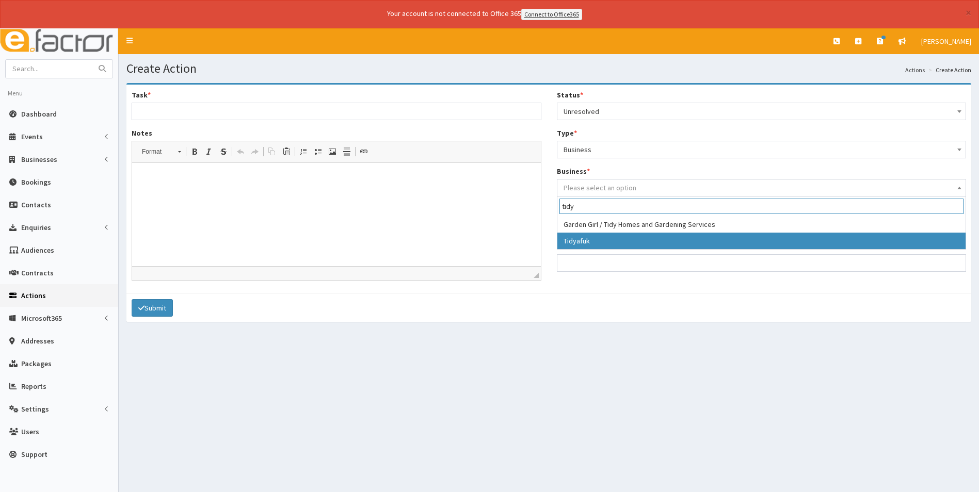 The height and width of the screenshot is (492, 979). I want to click on span: Packages, so click(36, 364).